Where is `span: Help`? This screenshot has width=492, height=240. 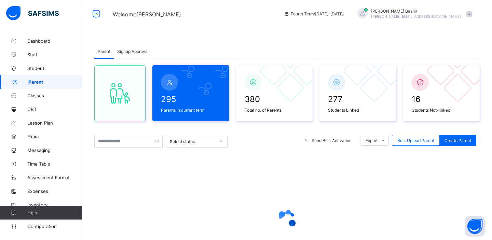
span: Help is located at coordinates (54, 213).